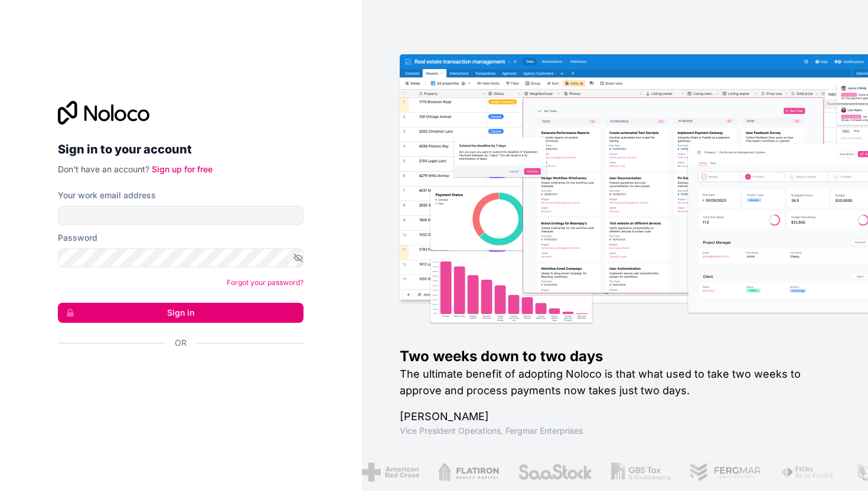  Describe the element at coordinates (265, 282) in the screenshot. I see `a: Forgot your password?` at that location.